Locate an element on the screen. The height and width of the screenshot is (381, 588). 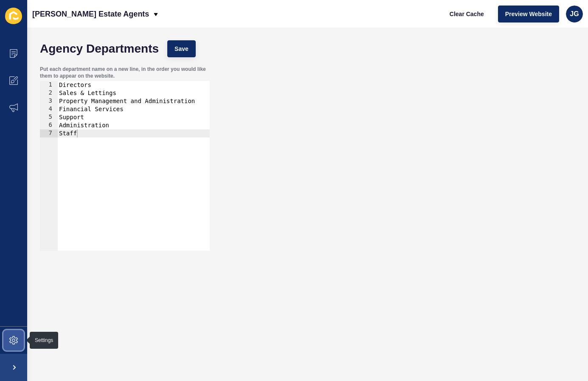
div: 7 is located at coordinates (49, 133).